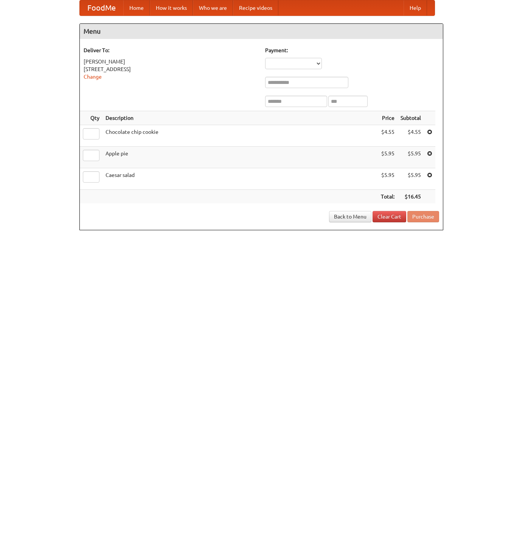  What do you see at coordinates (240, 179) in the screenshot?
I see `td: Caesar salad` at bounding box center [240, 179].